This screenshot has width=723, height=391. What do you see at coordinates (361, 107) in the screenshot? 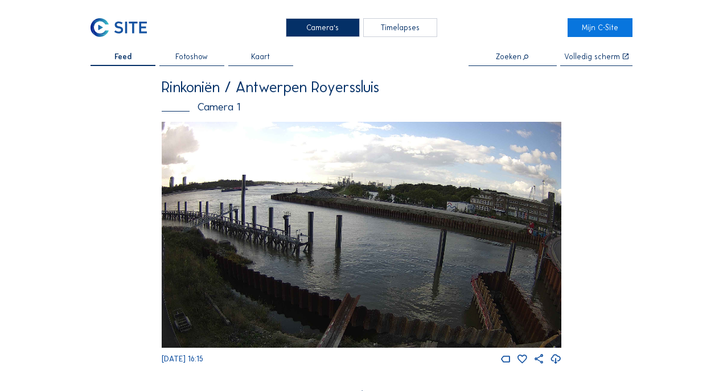
I see `div: Camera 1` at bounding box center [361, 107].